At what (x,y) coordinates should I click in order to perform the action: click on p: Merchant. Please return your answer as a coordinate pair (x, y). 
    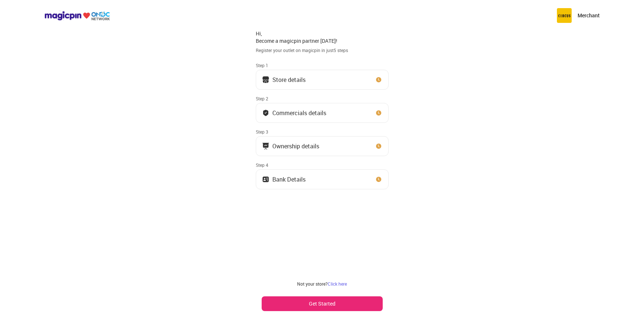
    Looking at the image, I should click on (589, 16).